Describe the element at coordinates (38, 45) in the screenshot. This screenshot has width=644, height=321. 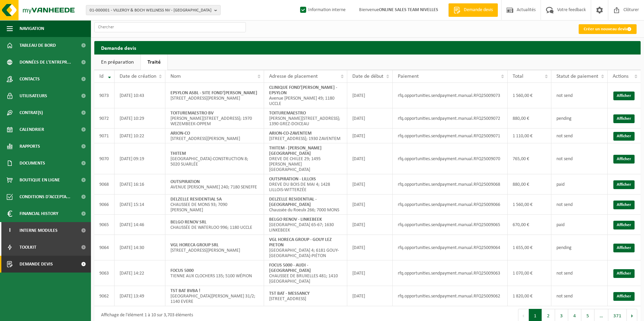
I see `span: Tableau de bord` at that location.